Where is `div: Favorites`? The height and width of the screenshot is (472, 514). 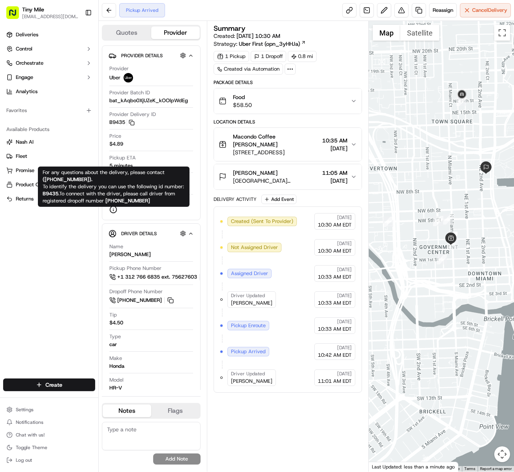 div: Favorites is located at coordinates (49, 110).